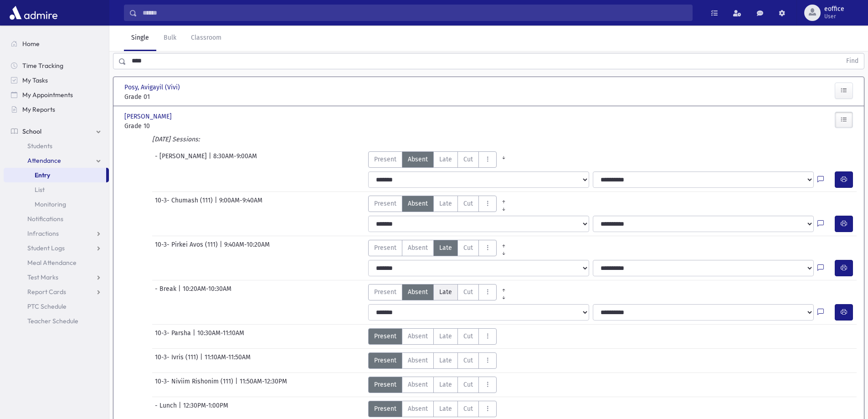  Describe the element at coordinates (173, 336) in the screenshot. I see `span: 10-3- Parsha` at that location.